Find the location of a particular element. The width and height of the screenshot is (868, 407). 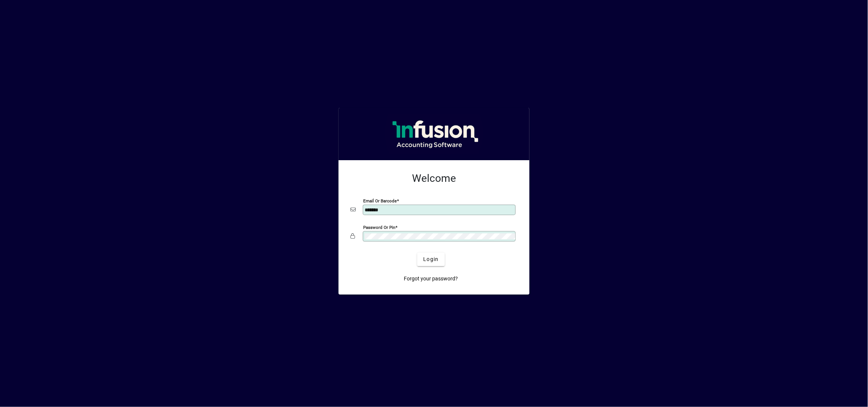

mat-label: Email or Barcode is located at coordinates (380, 200).